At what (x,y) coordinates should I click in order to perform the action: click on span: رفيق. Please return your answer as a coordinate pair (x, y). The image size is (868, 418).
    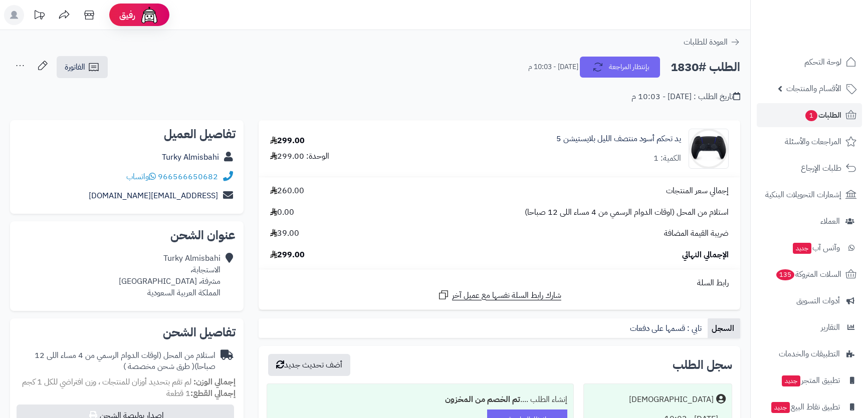
    Looking at the image, I should click on (127, 15).